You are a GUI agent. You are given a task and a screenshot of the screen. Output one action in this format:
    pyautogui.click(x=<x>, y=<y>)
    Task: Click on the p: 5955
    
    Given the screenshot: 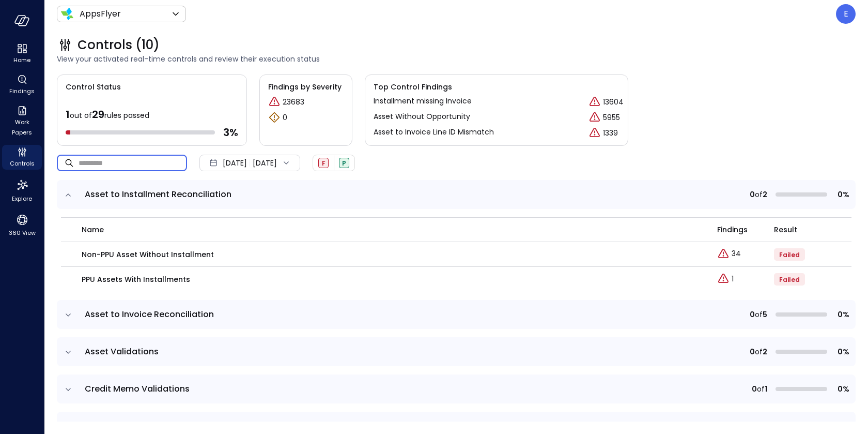 What is the action you would take?
    pyautogui.click(x=612, y=117)
    